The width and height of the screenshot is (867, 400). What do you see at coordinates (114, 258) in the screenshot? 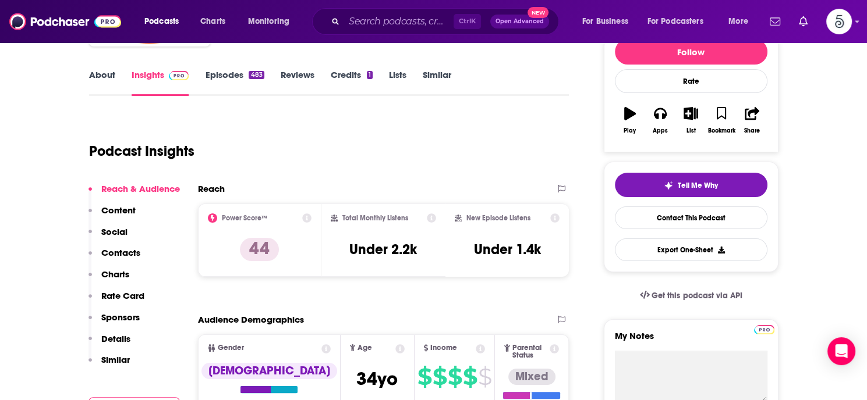
I see `button: Contacts` at bounding box center [114, 258].